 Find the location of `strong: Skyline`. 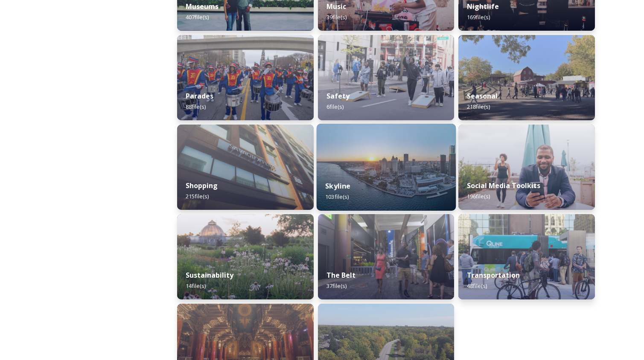

strong: Skyline is located at coordinates (337, 186).